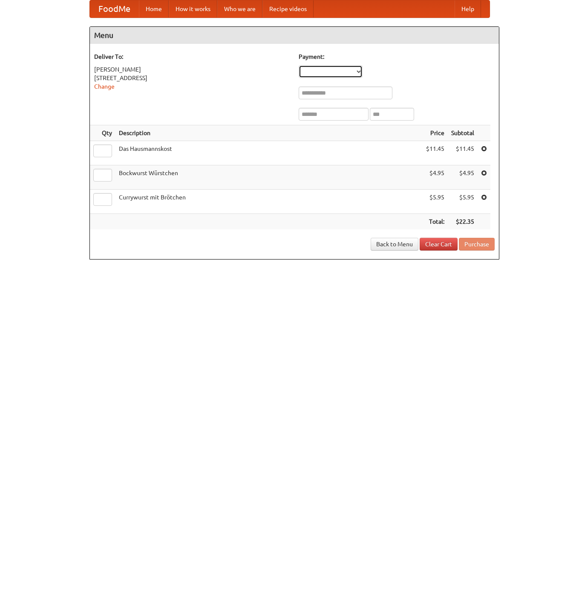 This screenshot has height=603, width=579. Describe the element at coordinates (103, 133) in the screenshot. I see `th: Qty` at that location.